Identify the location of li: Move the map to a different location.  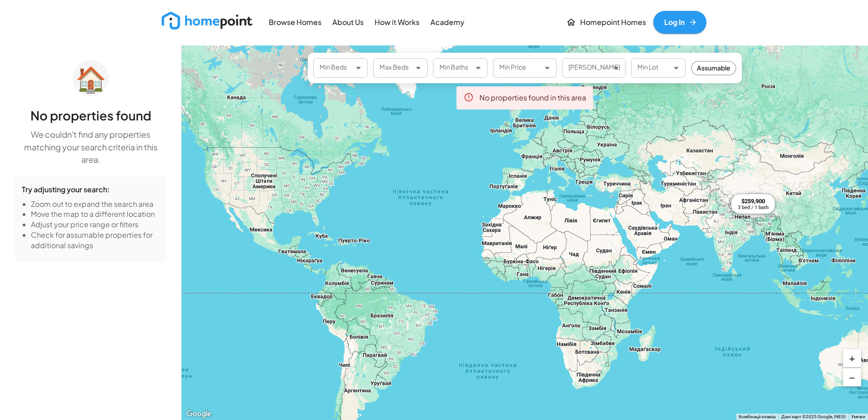
(95, 214).